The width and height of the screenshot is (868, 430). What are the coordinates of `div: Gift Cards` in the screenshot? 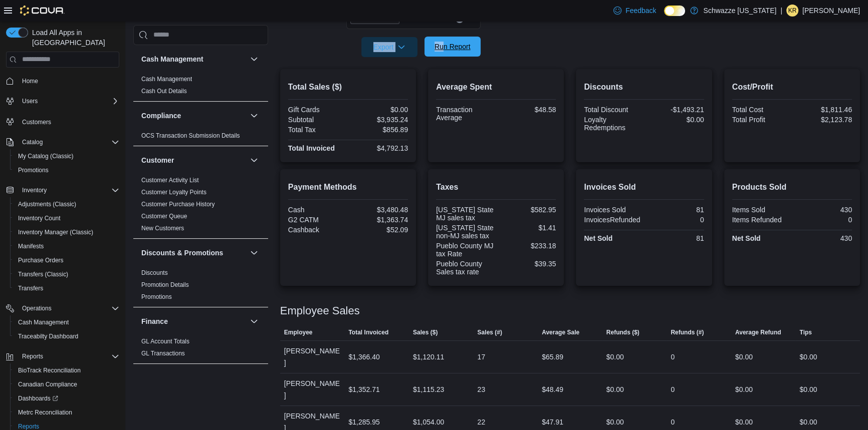 It's located at (318, 109).